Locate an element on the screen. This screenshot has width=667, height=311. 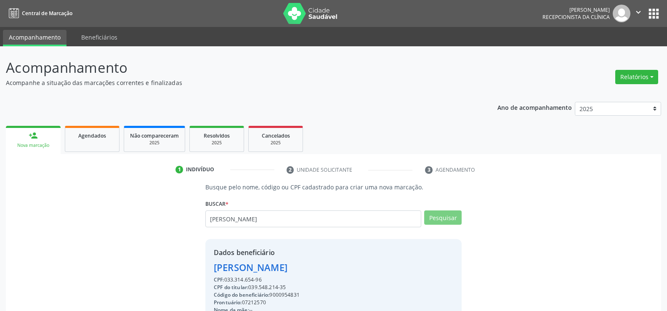
div: 07212570 is located at coordinates (295, 302).